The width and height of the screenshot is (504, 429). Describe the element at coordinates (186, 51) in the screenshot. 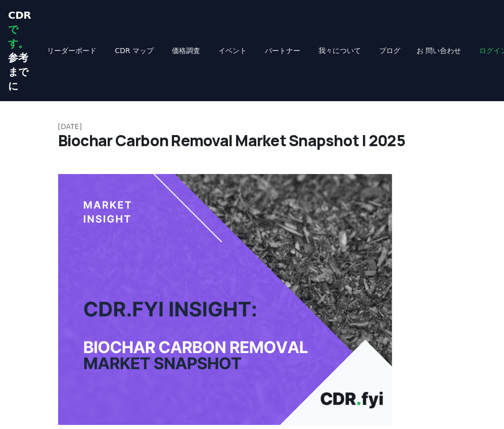

I see `a: 価格調査` at that location.